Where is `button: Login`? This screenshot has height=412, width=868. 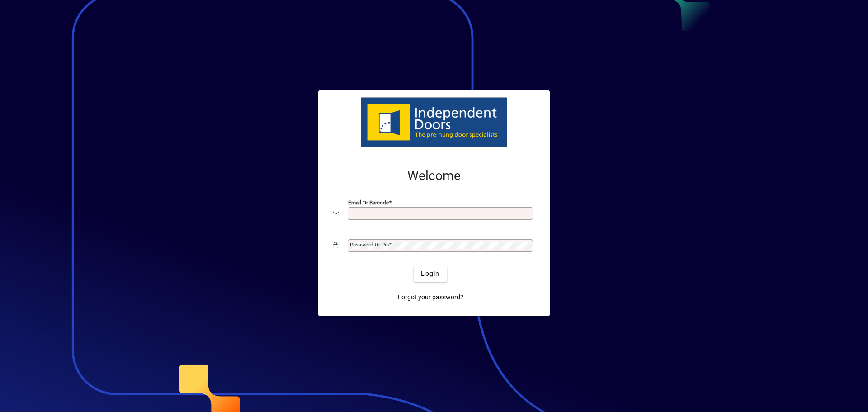
button: Login is located at coordinates (430, 273).